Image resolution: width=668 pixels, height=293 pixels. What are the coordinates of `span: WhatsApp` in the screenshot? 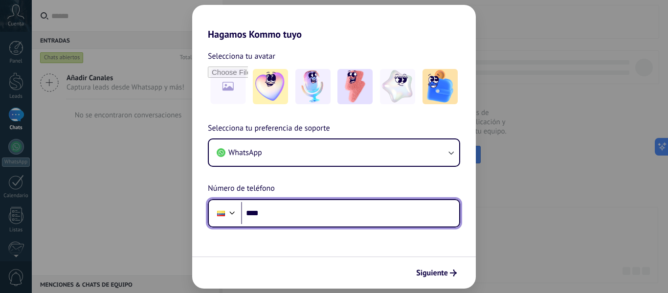 It's located at (245, 153).